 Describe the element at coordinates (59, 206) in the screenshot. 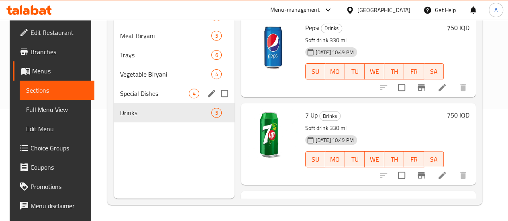

I see `span: Menu disclaimer` at that location.